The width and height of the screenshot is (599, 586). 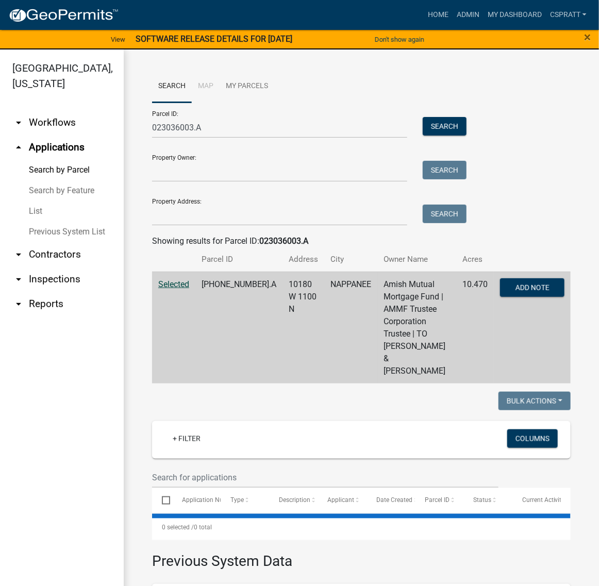 What do you see at coordinates (587, 37) in the screenshot?
I see `button: Close` at bounding box center [587, 37].